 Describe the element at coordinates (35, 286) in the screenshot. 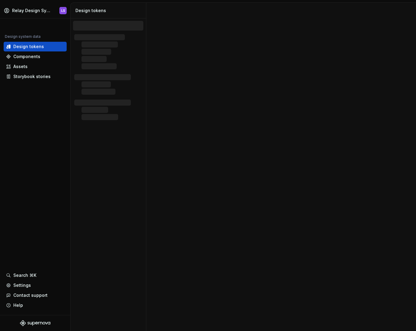

I see `a: Settings` at that location.